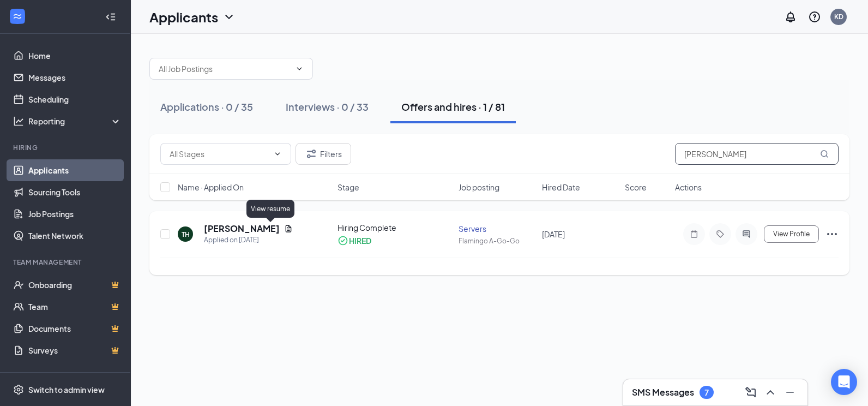 The width and height of the screenshot is (868, 406). I want to click on svg: Ellipses, so click(832, 234).